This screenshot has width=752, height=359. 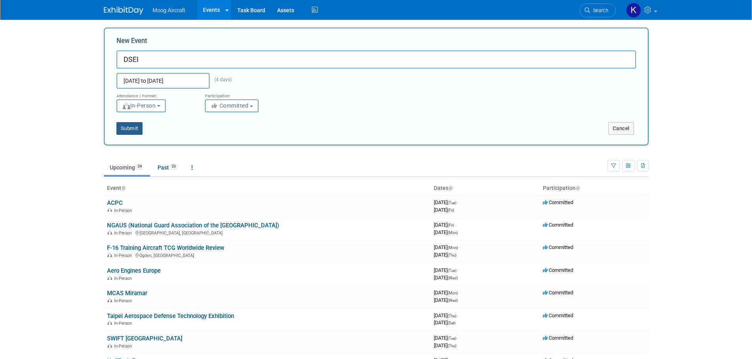 What do you see at coordinates (134, 271) in the screenshot?
I see `a: Aero Engines Europe` at bounding box center [134, 271].